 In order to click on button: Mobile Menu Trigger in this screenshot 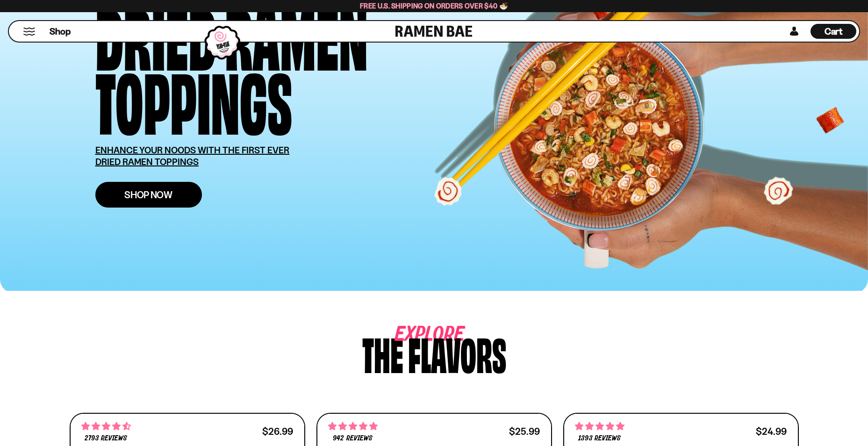, I will do `click(29, 31)`.